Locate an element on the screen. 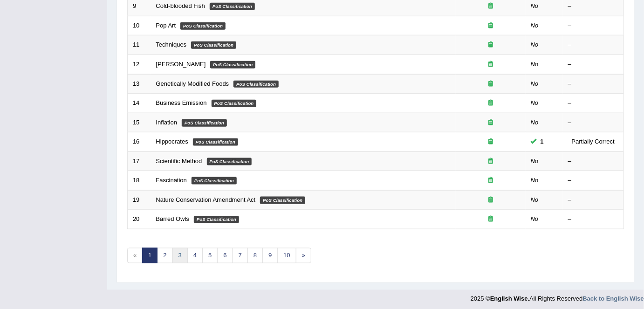  a: Pop Art is located at coordinates (166, 25).